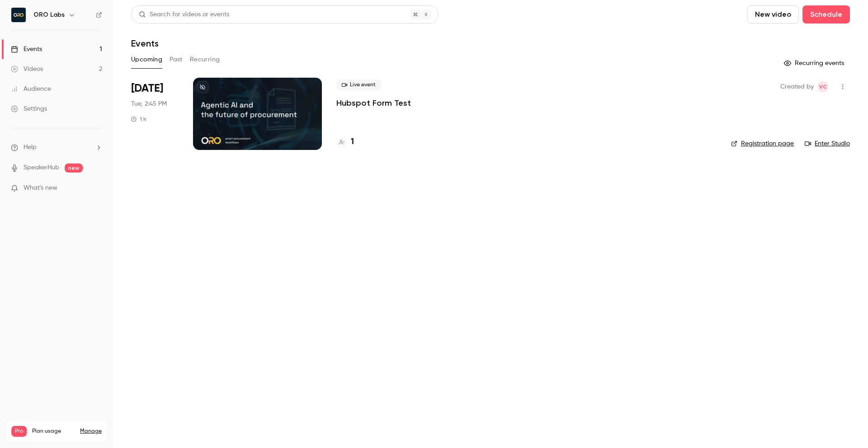  Describe the element at coordinates (19, 431) in the screenshot. I see `span: Pro` at that location.